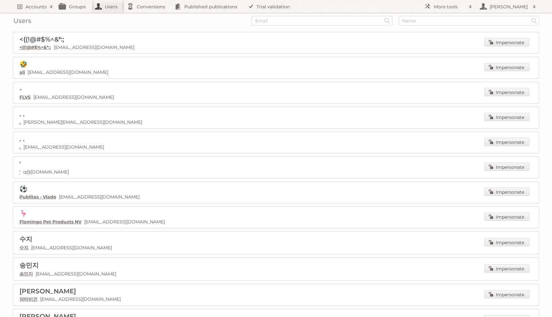 The width and height of the screenshot is (552, 317). What do you see at coordinates (51, 222) in the screenshot?
I see `a: Flamingo Pet Products NV` at bounding box center [51, 222].